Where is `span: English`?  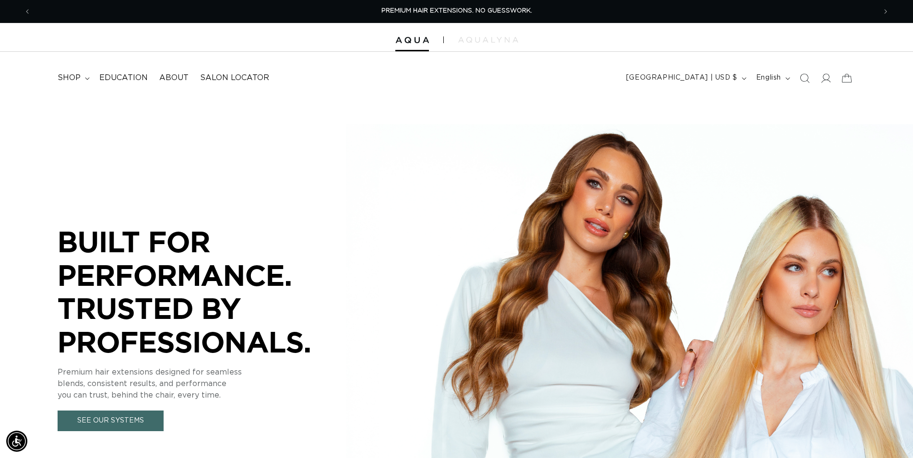 span: English is located at coordinates (768, 78).